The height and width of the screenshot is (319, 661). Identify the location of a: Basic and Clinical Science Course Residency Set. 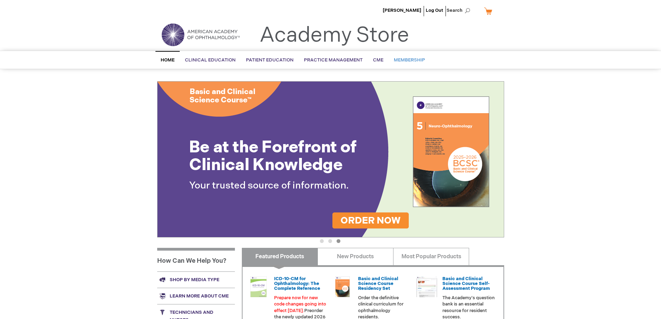
(378, 283).